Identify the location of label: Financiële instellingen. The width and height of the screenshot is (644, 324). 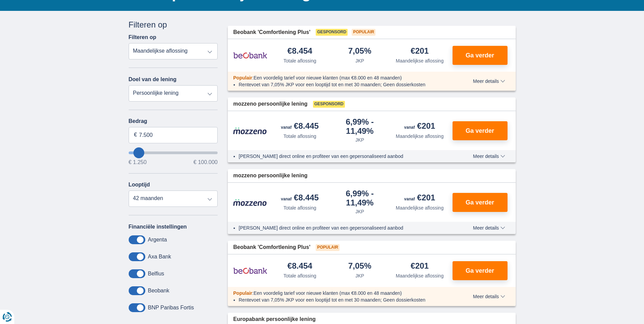
(158, 227).